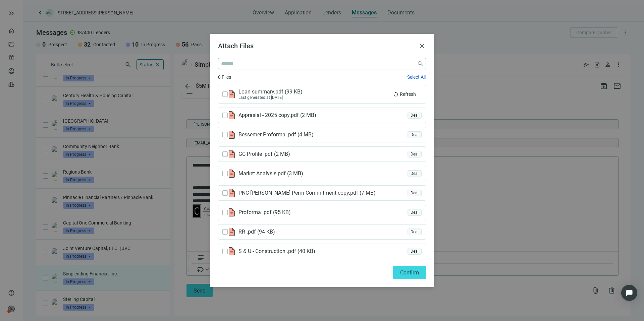 This screenshot has width=644, height=321. I want to click on button: Confirm, so click(409, 272).